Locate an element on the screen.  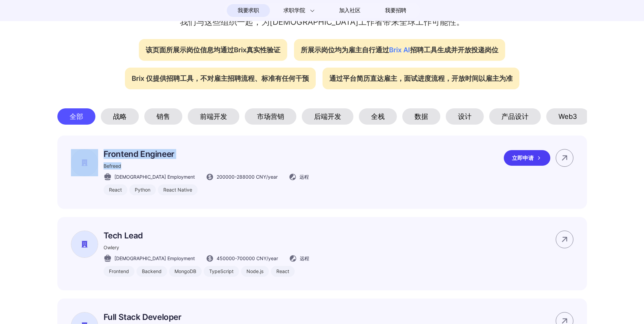
div: Backend is located at coordinates (152, 271).